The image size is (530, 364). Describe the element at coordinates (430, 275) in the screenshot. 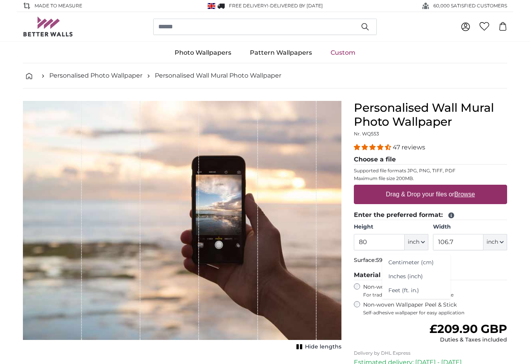

I see `legend: Material` at that location.